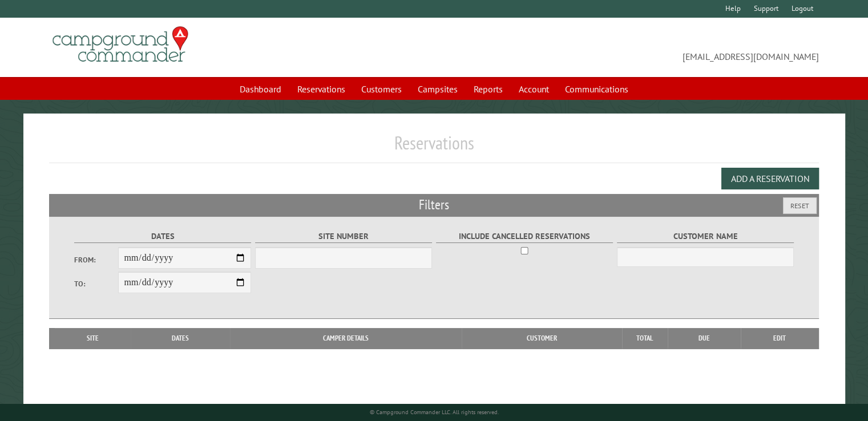 This screenshot has height=421, width=868. What do you see at coordinates (770, 179) in the screenshot?
I see `button: Add a Reservation` at bounding box center [770, 179].